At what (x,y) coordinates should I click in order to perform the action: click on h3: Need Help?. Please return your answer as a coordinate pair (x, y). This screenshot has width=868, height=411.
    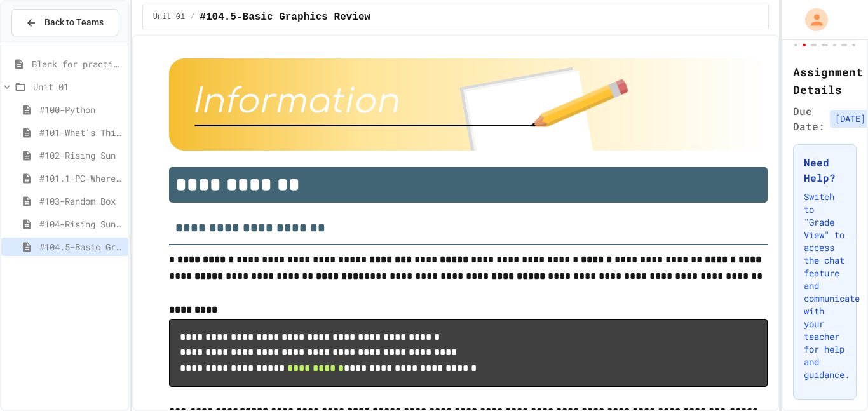
    Looking at the image, I should click on (825, 170).